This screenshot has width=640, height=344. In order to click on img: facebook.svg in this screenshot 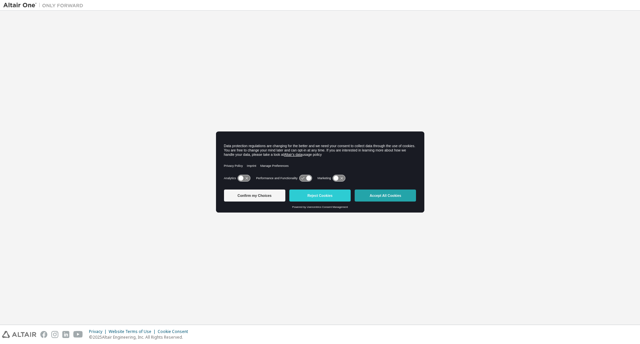, I will do `click(44, 334)`.